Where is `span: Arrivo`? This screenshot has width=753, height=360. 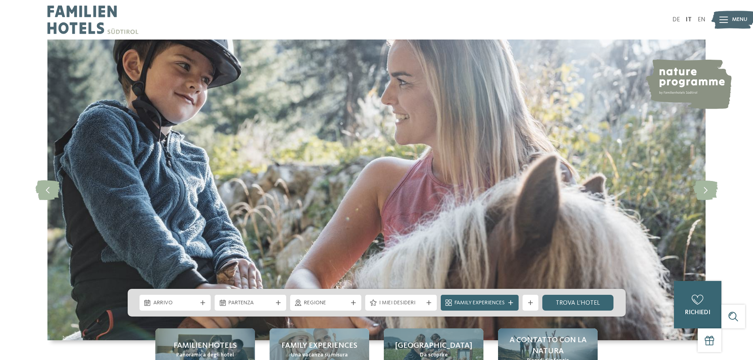 span: Arrivo is located at coordinates (175, 303).